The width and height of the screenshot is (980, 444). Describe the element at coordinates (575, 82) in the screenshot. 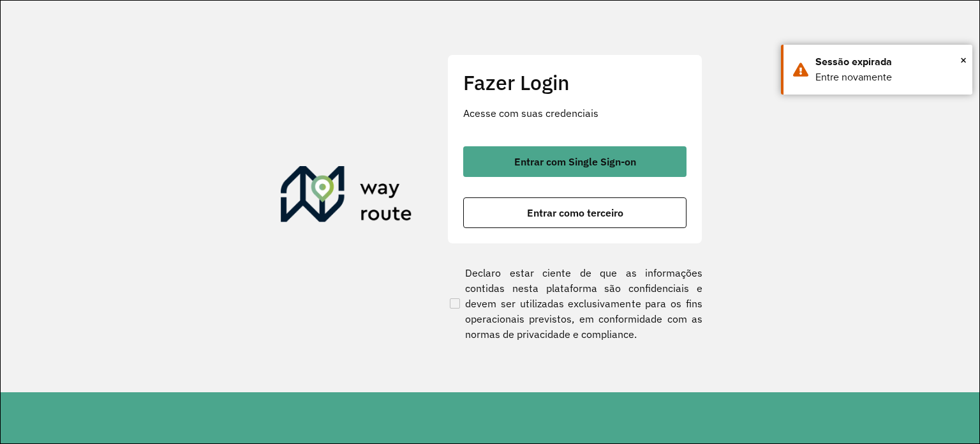

I see `h2: Fazer Login` at that location.